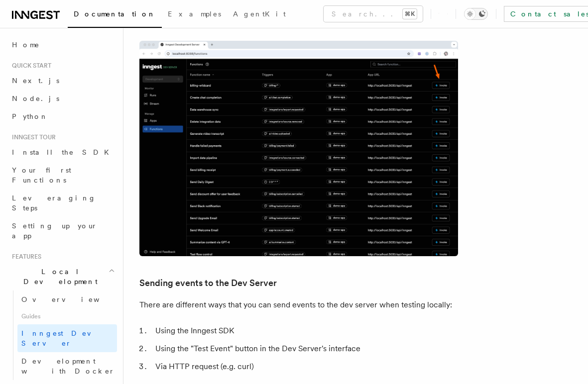 The height and width of the screenshot is (384, 588). I want to click on a: Your first Functions, so click(63, 175).